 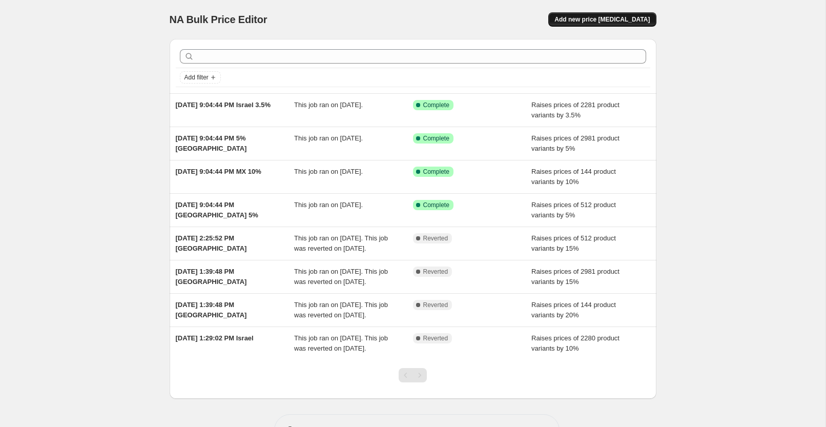 What do you see at coordinates (573, 210) in the screenshot?
I see `span: Raises prices of 512 product variants by 5%` at bounding box center [573, 210].